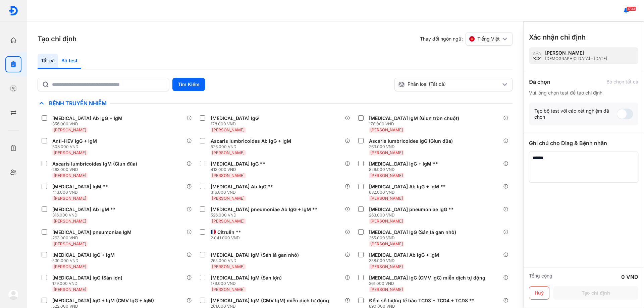  What do you see at coordinates (422, 301) in the screenshot?
I see `div: Đếm số lượng tế bào TCD3 + TCD4 + TCD8 **` at bounding box center [422, 301].